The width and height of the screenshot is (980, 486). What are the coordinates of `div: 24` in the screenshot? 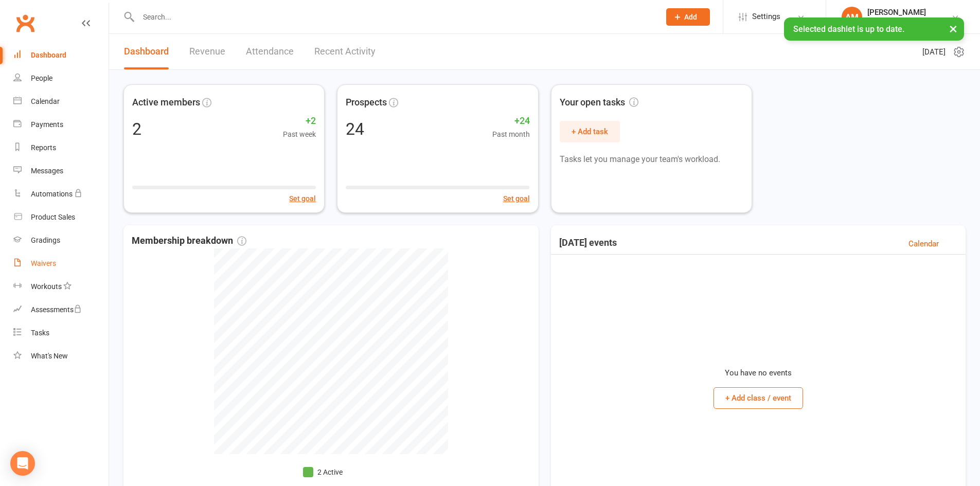 It's located at (355, 129).